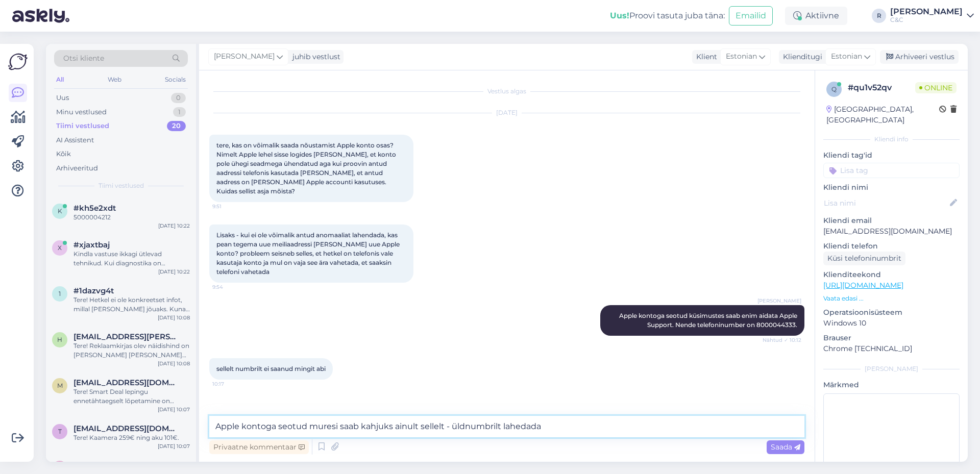 The height and width of the screenshot is (474, 980). Describe the element at coordinates (891, 323) in the screenshot. I see `p: Windows 10` at that location.